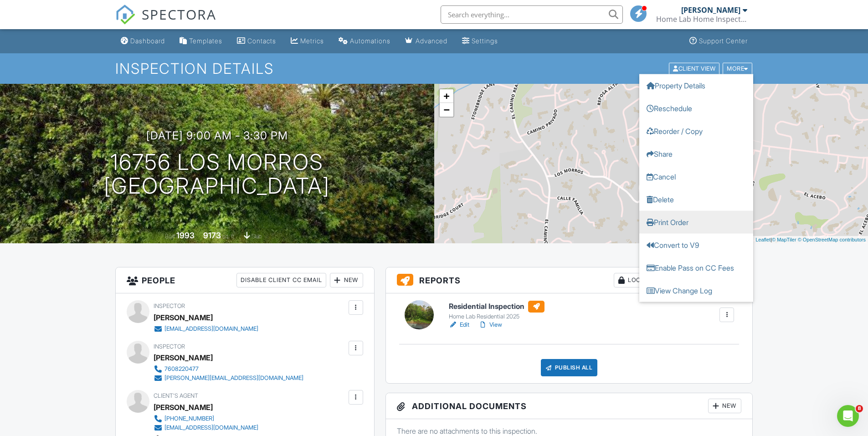  Describe the element at coordinates (185, 235) in the screenshot. I see `div: 1993` at that location.